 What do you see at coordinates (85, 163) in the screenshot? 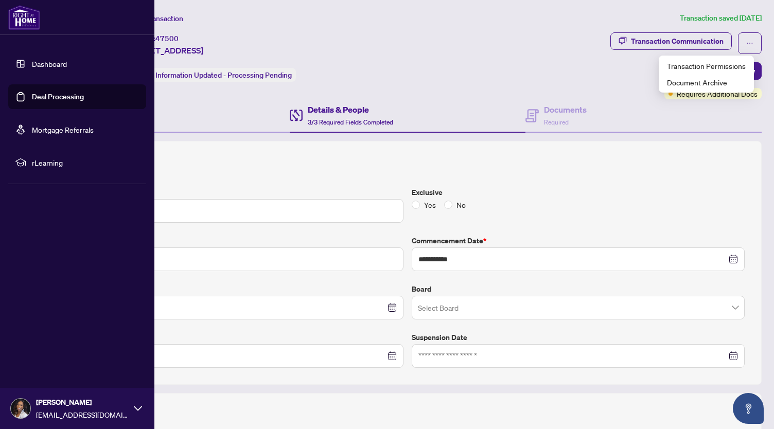
I see `span: rLearning` at bounding box center [85, 163].